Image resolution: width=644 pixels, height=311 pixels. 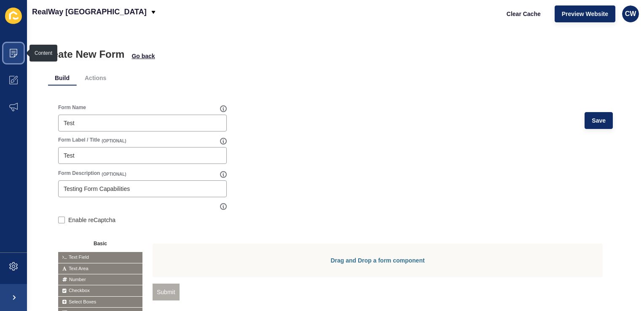 What do you see at coordinates (599, 120) in the screenshot?
I see `span: Save` at bounding box center [599, 120].